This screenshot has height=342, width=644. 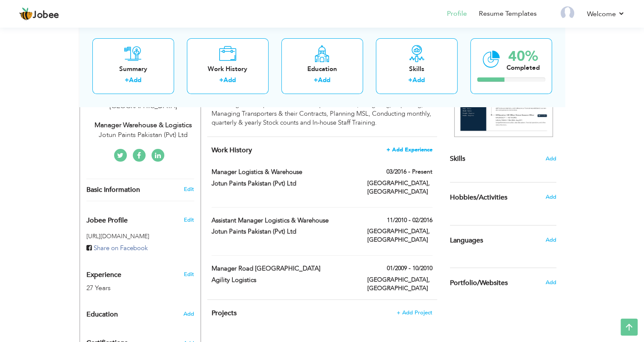 I want to click on div: Show your familiar languages., so click(x=503, y=240).